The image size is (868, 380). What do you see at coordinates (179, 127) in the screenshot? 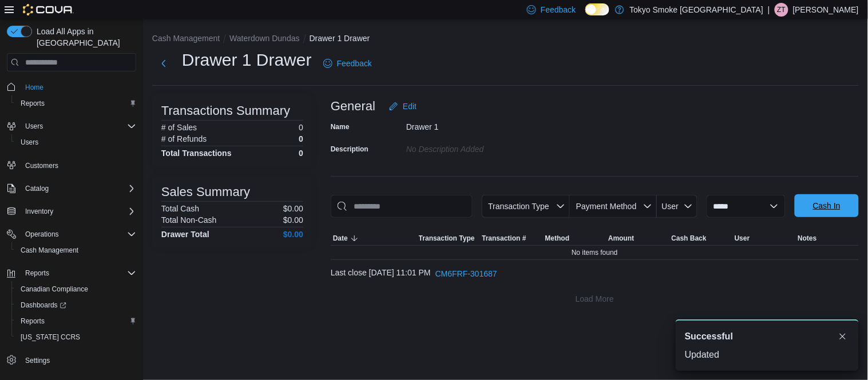
I see `h6: # of Sales` at bounding box center [179, 127].